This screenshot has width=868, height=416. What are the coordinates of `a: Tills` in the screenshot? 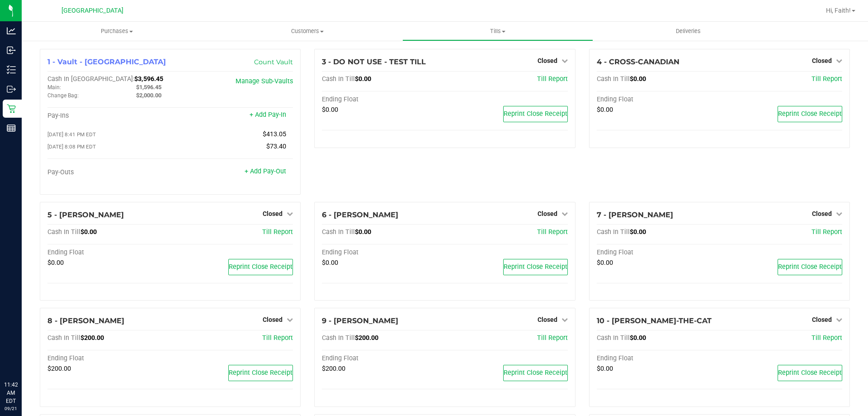 It's located at (498, 31).